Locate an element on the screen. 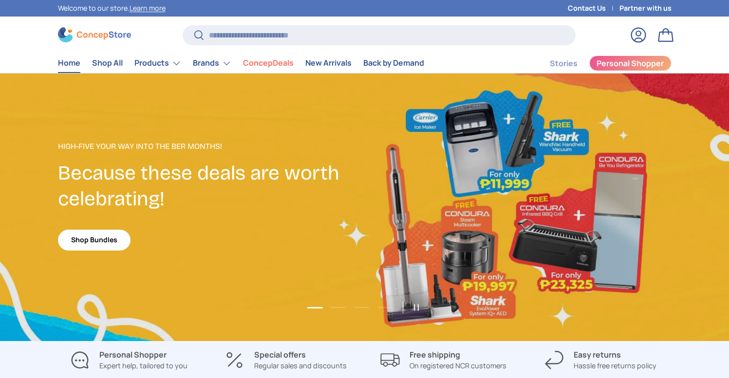 This screenshot has height=378, width=729. a: New Arrivals is located at coordinates (328, 63).